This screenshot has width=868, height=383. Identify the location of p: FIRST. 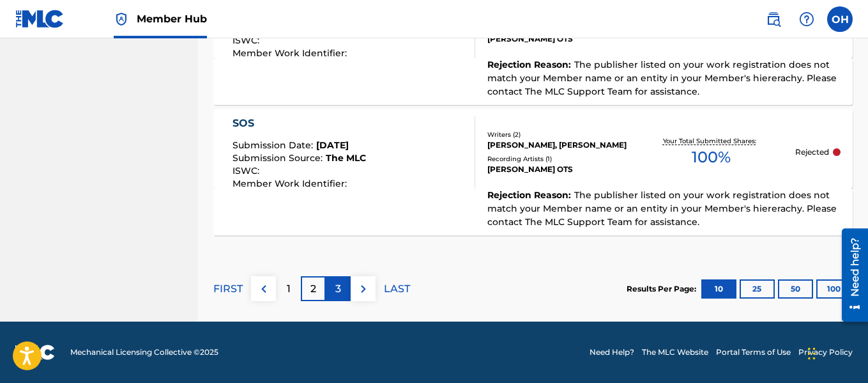
(228, 288).